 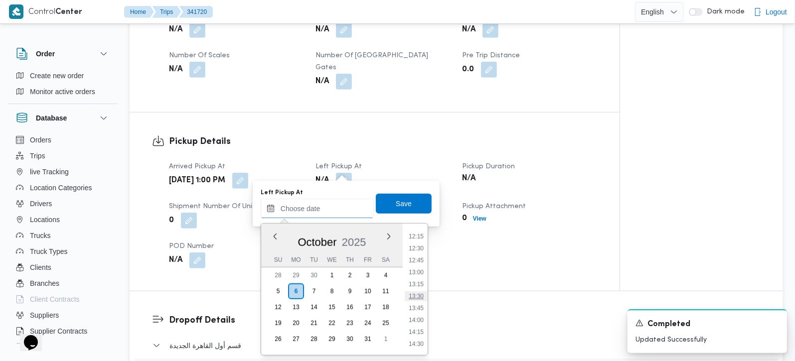 I want to click on li: 13:30, so click(x=416, y=296).